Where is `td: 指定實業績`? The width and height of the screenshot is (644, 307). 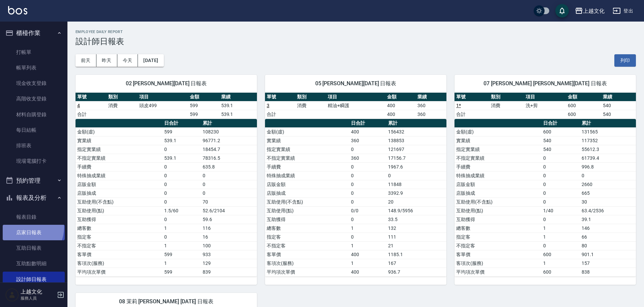 td: 指定實業績 is located at coordinates (119, 149).